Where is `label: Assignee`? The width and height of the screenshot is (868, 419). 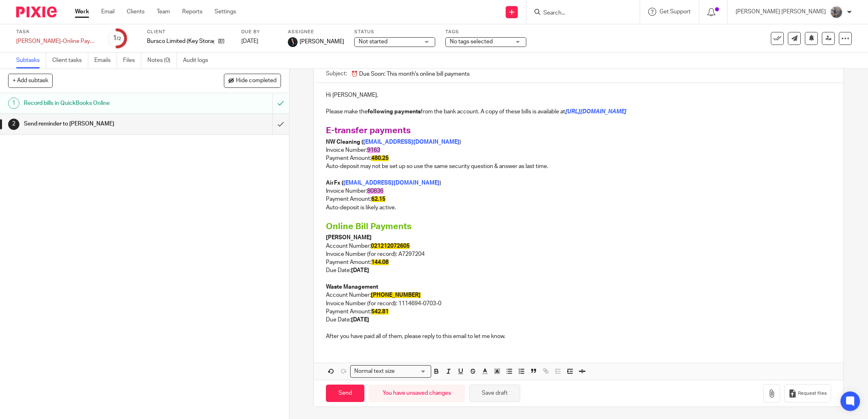 label: Assignee is located at coordinates (316, 32).